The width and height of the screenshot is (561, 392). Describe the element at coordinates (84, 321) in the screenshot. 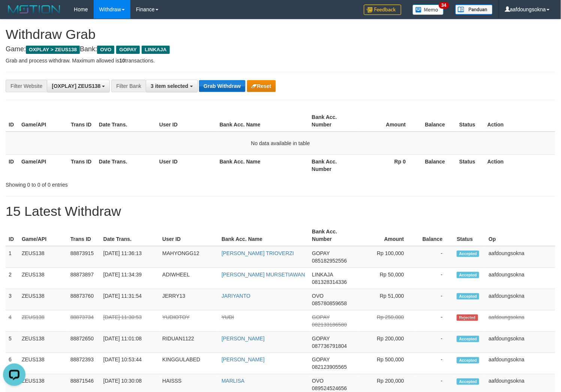

I see `td: 88873734` at that location.